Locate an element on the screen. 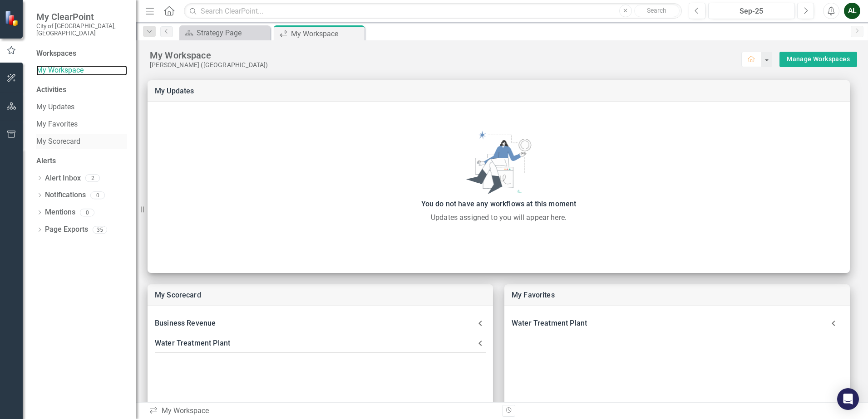 This screenshot has width=868, height=419. a: Page Exports is located at coordinates (66, 230).